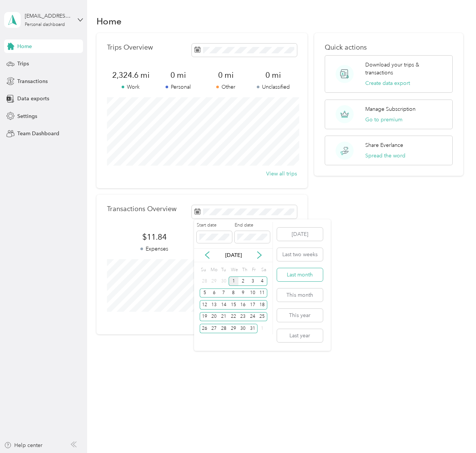 The width and height of the screenshot is (476, 453). What do you see at coordinates (385, 156) in the screenshot?
I see `button: Spread the word` at bounding box center [385, 156].